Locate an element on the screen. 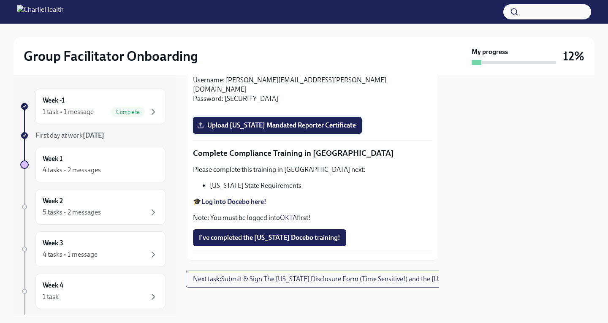  a: Week 34 tasks • 1 message is located at coordinates (93, 249).